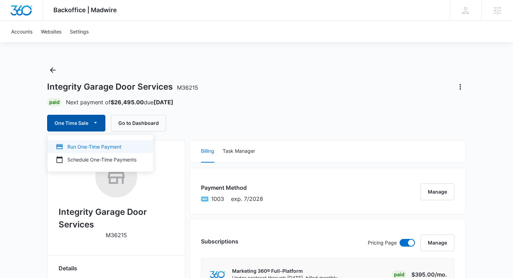 This screenshot has width=513, height=278. Describe the element at coordinates (14, 14) in the screenshot. I see `img: logo_orange.svg` at that location.